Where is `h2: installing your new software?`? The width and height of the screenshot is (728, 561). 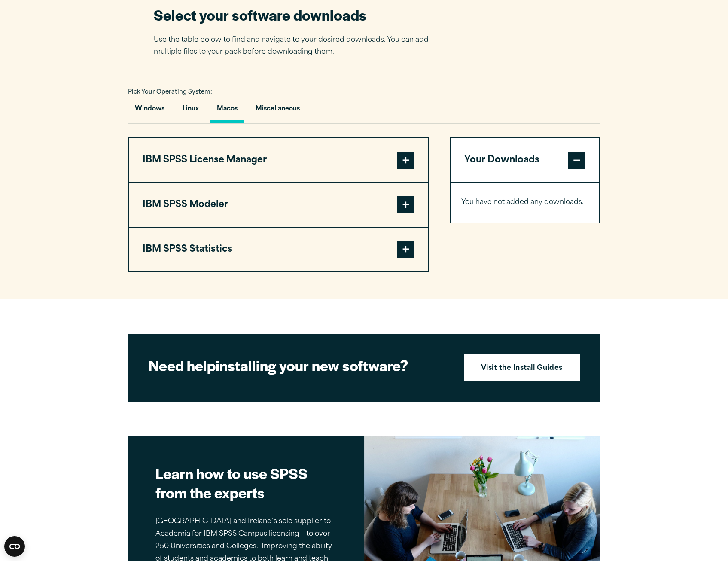 h2: installing your new software? is located at coordinates (299, 365).